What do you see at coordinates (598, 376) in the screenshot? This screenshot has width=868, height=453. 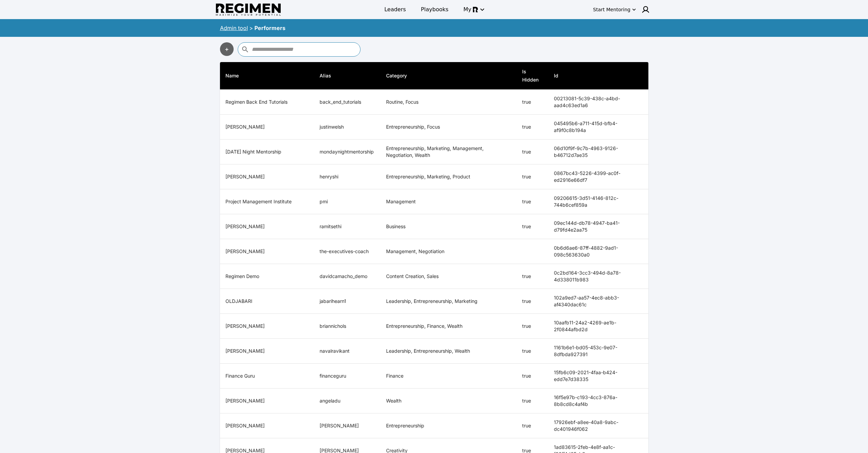 I see `th: 15fb6c09-2021-4faa-b424-edd7e7d38335` at bounding box center [598, 376].